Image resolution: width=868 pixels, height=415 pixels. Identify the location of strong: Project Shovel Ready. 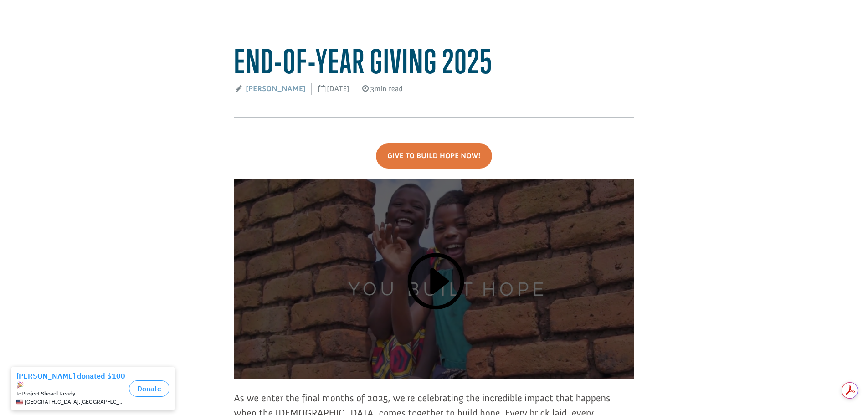
(48, 31).